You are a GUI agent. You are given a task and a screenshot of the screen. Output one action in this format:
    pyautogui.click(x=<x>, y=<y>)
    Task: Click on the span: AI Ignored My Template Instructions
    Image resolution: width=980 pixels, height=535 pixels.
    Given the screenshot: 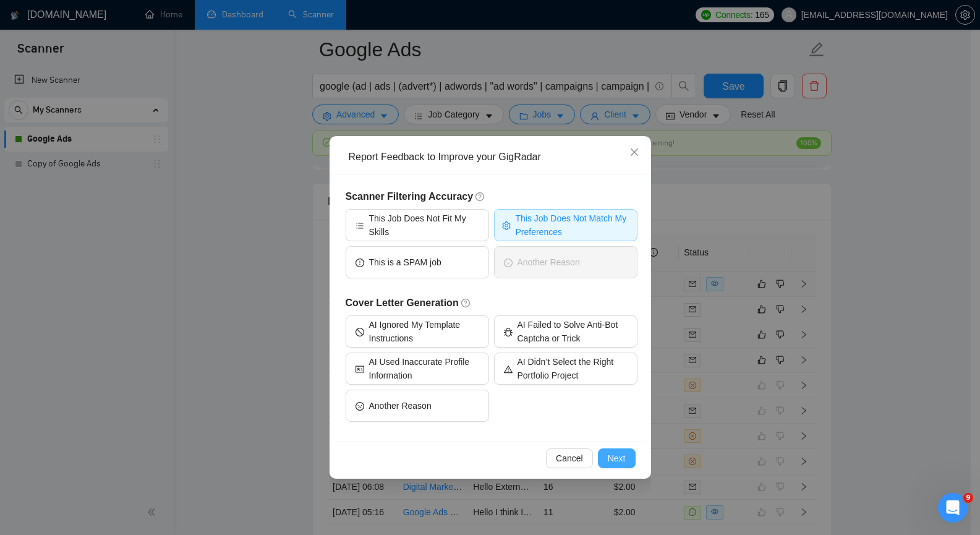 What is the action you would take?
    pyautogui.click(x=425, y=331)
    